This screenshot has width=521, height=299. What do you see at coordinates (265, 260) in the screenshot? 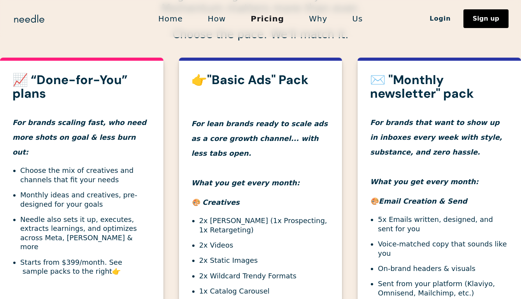
I see `li: 2x Static Images` at bounding box center [265, 260].